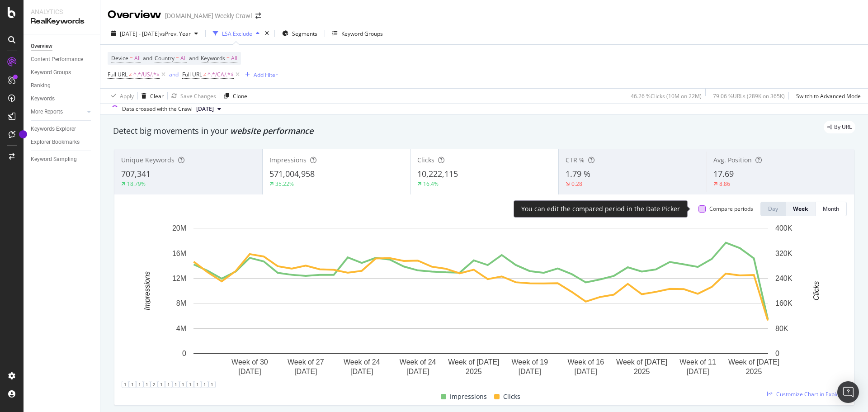 This screenshot has height=412, width=868. I want to click on text: 0, so click(184, 353).